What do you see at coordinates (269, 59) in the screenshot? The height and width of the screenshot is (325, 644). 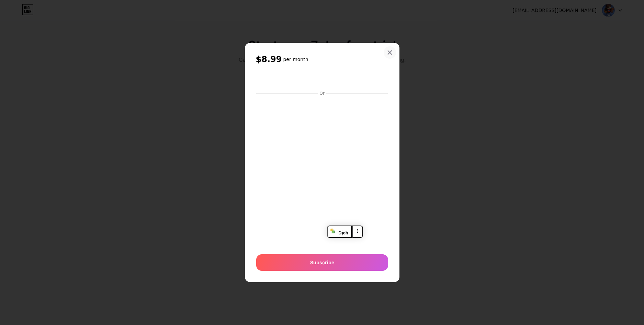 I see `span: $8.99` at bounding box center [269, 59].